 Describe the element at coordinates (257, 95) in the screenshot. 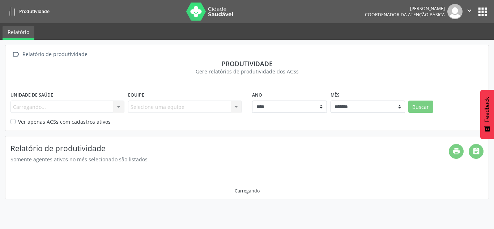

I see `label: Ano` at that location.